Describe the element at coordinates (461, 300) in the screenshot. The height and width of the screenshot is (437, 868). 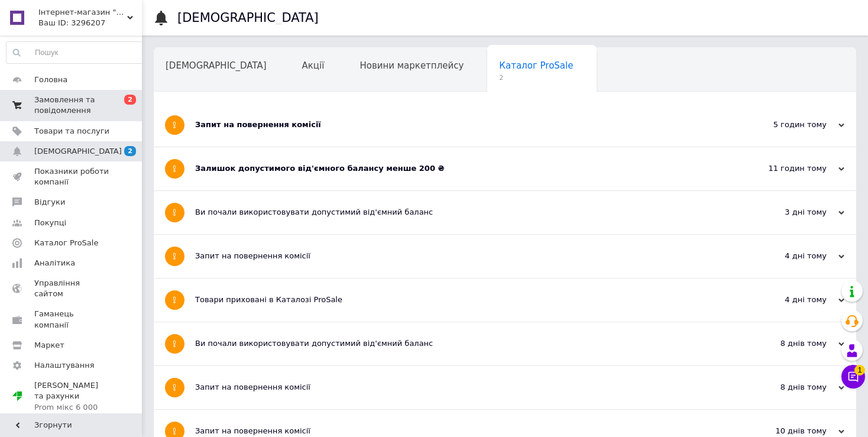
I see `div: Товари приховані в Каталозі ProSale` at that location.